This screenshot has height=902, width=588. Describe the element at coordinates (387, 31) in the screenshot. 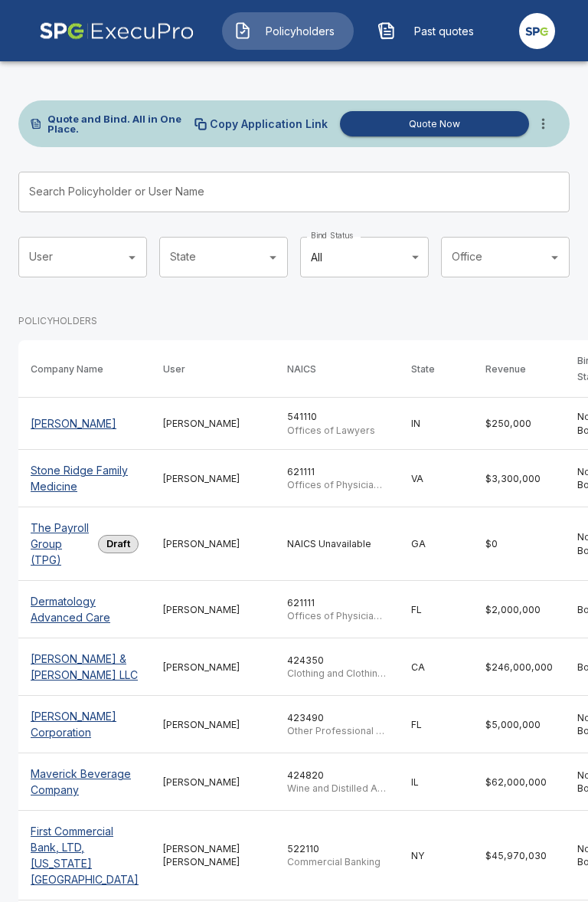

I see `img: Past quotes Icon` at that location.